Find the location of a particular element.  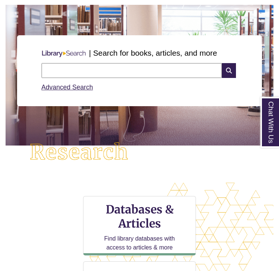

a: Advanced Search is located at coordinates (67, 87).